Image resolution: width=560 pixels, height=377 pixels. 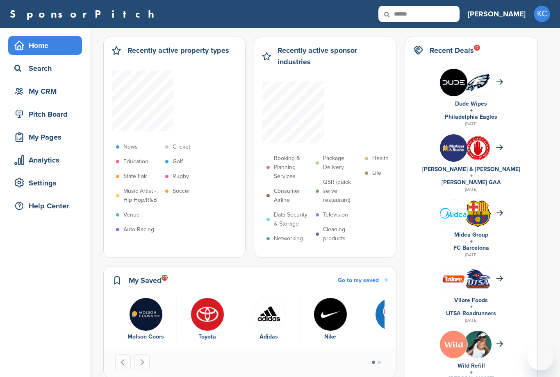 I want to click on a: Nike logo Nike, so click(x=330, y=320).